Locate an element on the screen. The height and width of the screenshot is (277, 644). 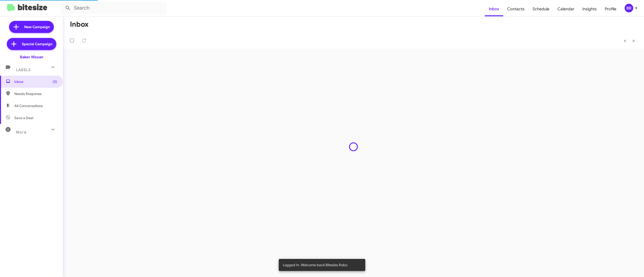
a: Insights is located at coordinates (589, 9).